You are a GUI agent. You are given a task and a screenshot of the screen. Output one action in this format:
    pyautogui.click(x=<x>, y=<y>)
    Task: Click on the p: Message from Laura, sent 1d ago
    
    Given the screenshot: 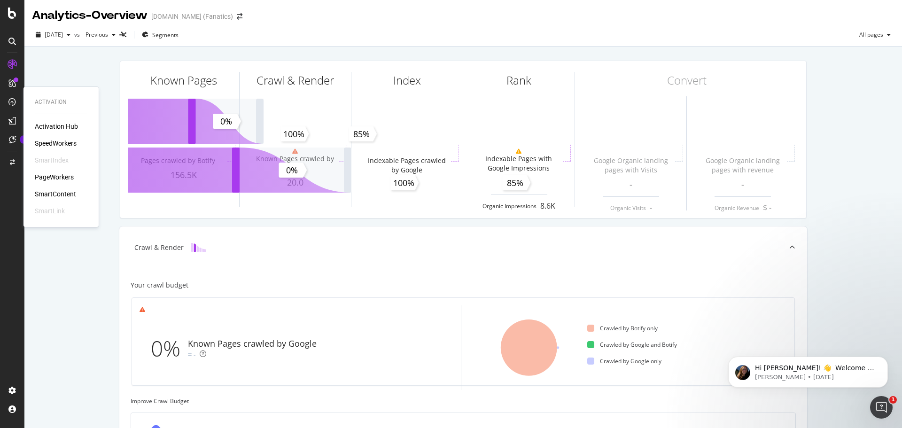 What is the action you would take?
    pyautogui.click(x=101, y=40)
    